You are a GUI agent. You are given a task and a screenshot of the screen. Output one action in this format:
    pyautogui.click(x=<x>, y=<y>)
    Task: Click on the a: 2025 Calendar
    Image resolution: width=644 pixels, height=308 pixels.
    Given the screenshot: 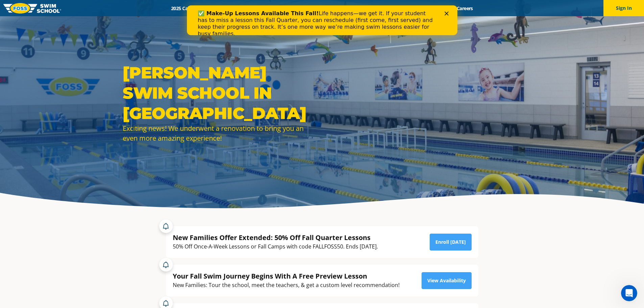 What is the action you would take?
    pyautogui.click(x=186, y=8)
    